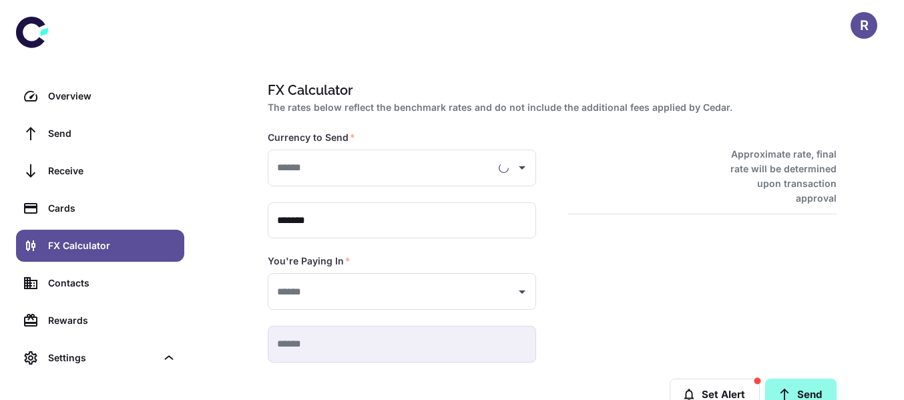 Image resolution: width=904 pixels, height=400 pixels. Describe the element at coordinates (112, 96) in the screenshot. I see `div: Overview` at that location.